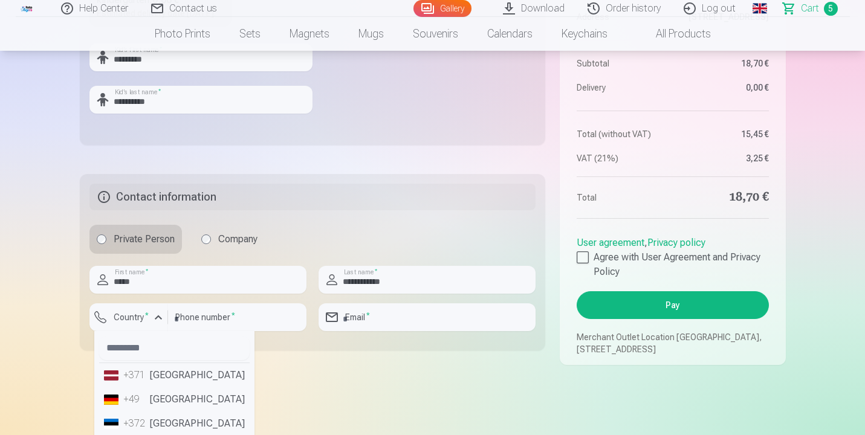  Describe the element at coordinates (676, 242) in the screenshot. I see `a: Privacy policy` at that location.